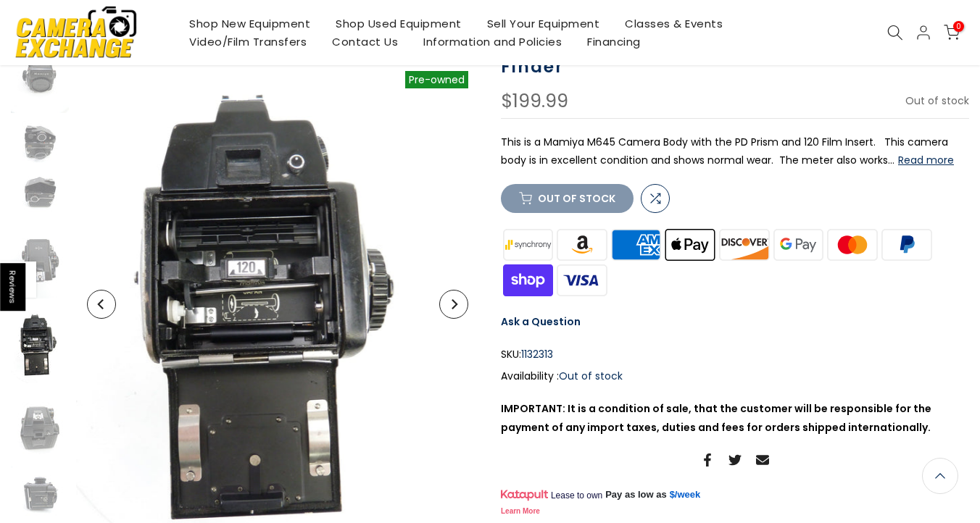 Image resolution: width=980 pixels, height=523 pixels. What do you see at coordinates (735, 355) in the screenshot?
I see `div: SKU:` at bounding box center [735, 355].